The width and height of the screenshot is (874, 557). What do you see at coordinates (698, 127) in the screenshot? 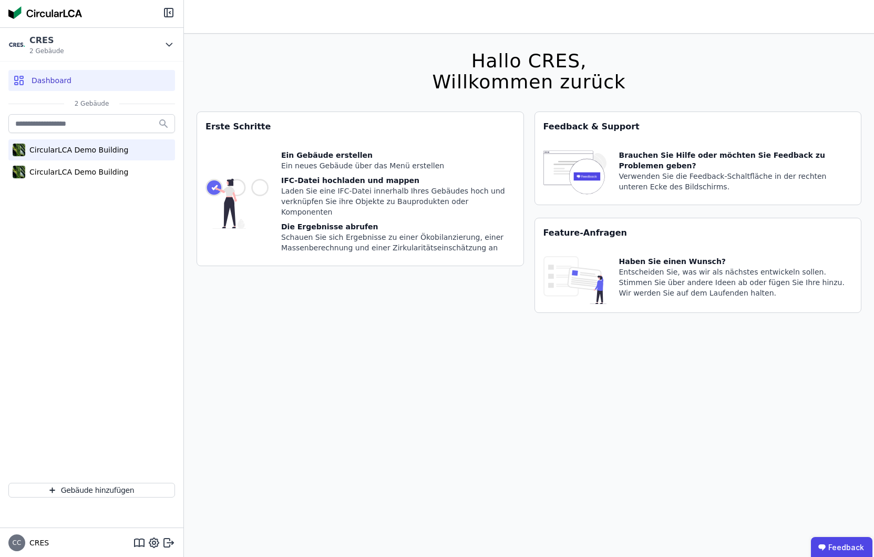
I see `div: Feedback & Support` at bounding box center [698, 127].